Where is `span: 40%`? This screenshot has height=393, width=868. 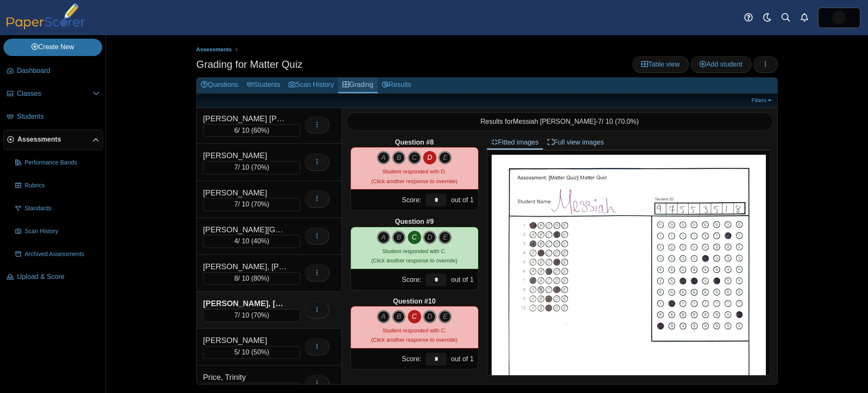
span: 40% is located at coordinates (260, 241).